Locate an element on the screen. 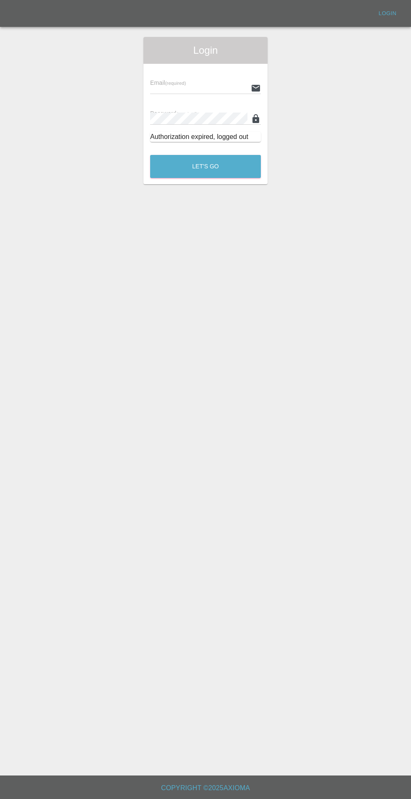 The width and height of the screenshot is (411, 799). span: Password is located at coordinates (174, 113).